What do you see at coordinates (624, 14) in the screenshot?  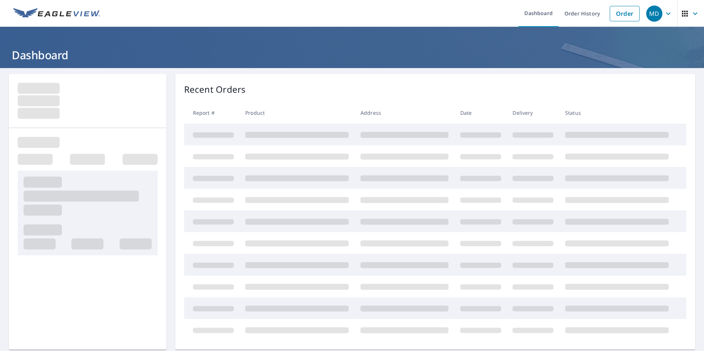 I see `a: Order` at bounding box center [624, 14].